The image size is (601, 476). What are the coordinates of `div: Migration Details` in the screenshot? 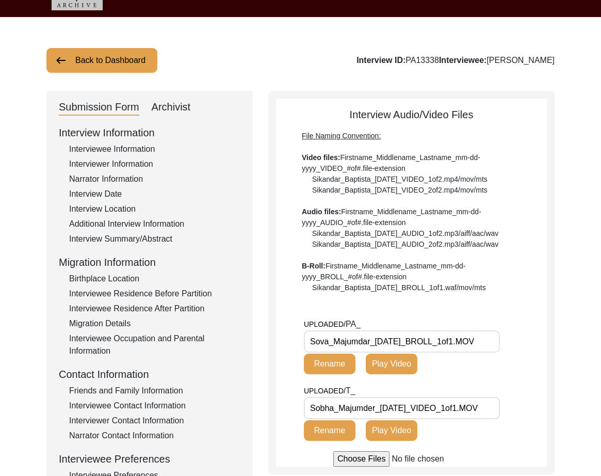 It's located at (155, 324).